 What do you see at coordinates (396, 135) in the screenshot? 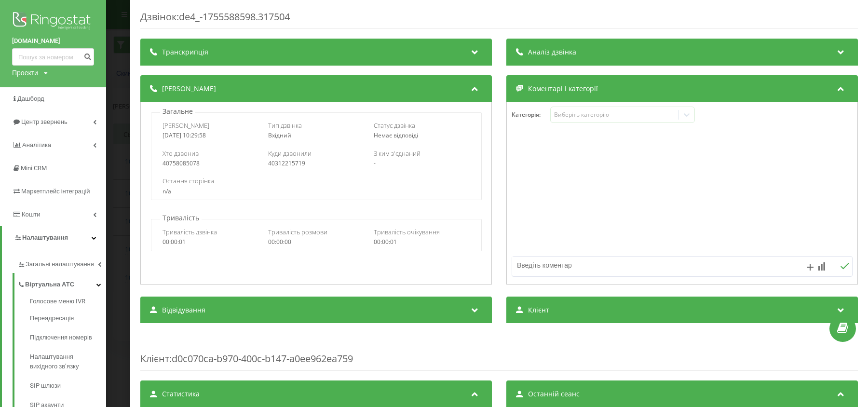
I see `span: Немає відповіді` at bounding box center [396, 135].